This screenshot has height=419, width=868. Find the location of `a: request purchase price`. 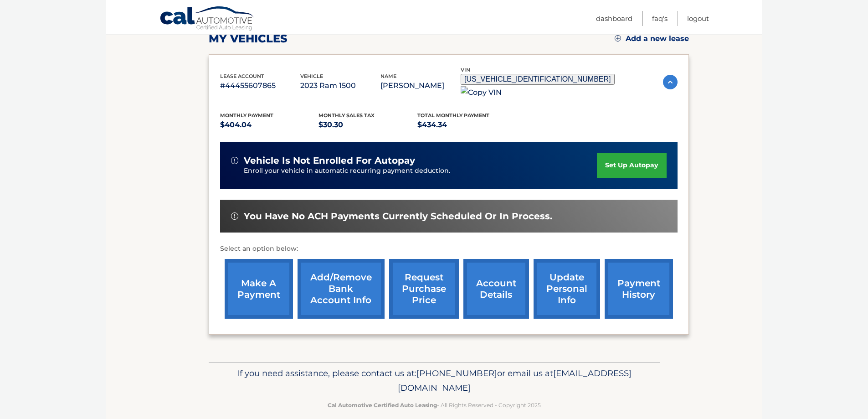

a: request purchase price is located at coordinates (424, 288).